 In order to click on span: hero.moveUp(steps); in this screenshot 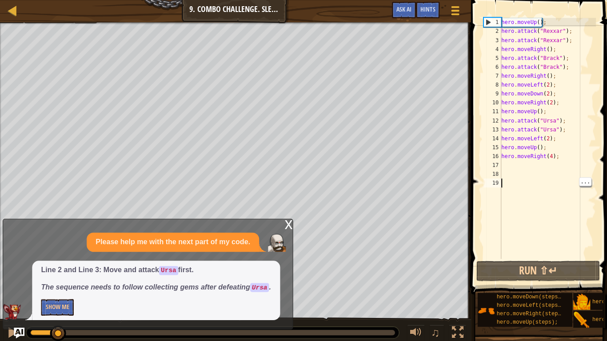, I will do `click(525, 321)`.